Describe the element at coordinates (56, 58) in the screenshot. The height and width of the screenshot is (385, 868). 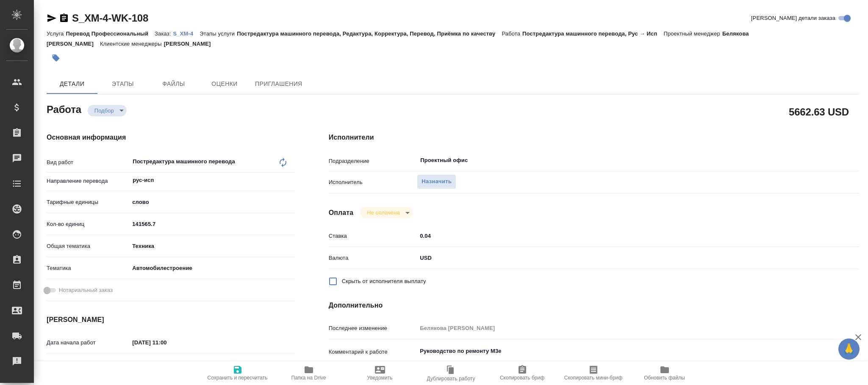
I see `button: Добавить тэг` at that location.